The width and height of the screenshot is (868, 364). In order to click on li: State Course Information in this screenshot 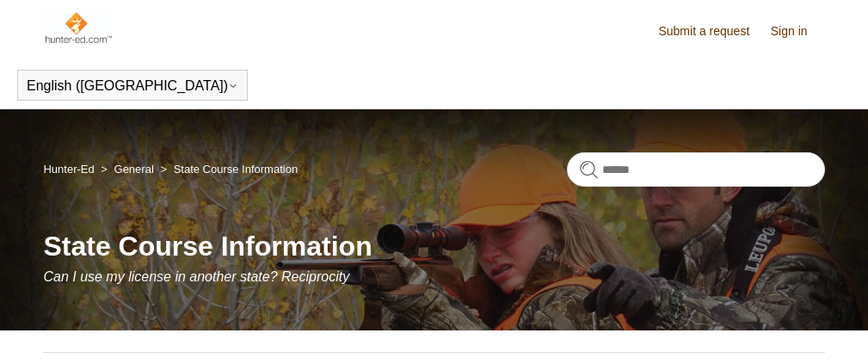, I will do `click(227, 169)`.